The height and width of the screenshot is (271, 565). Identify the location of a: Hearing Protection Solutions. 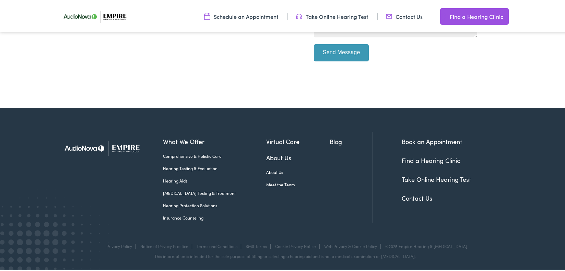
(214, 204).